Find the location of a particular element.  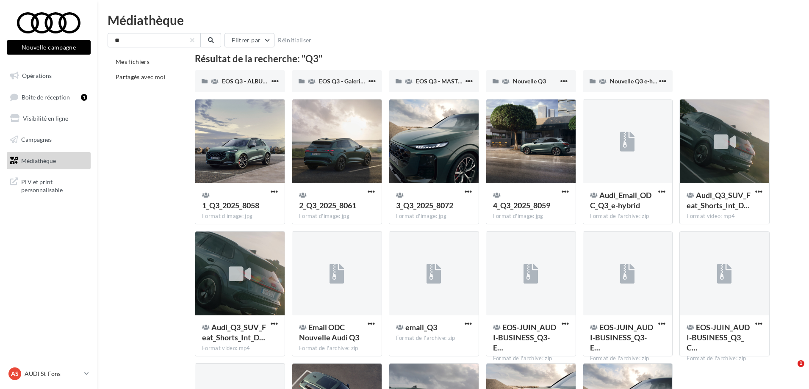

span: EOS-JUIN_AUDI-BUSINESS_Q3-E-HYBRID_CAR-1080x1080 is located at coordinates (524, 338).